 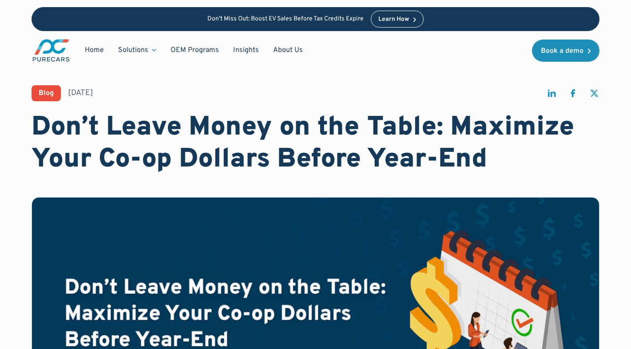 I want to click on a: Home, so click(x=94, y=50).